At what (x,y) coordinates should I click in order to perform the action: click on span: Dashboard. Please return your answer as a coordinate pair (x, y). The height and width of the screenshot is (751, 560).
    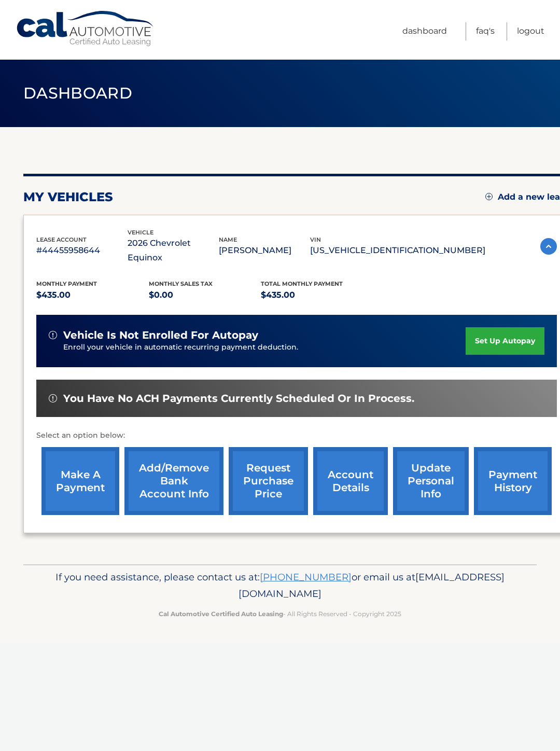
    Looking at the image, I should click on (78, 93).